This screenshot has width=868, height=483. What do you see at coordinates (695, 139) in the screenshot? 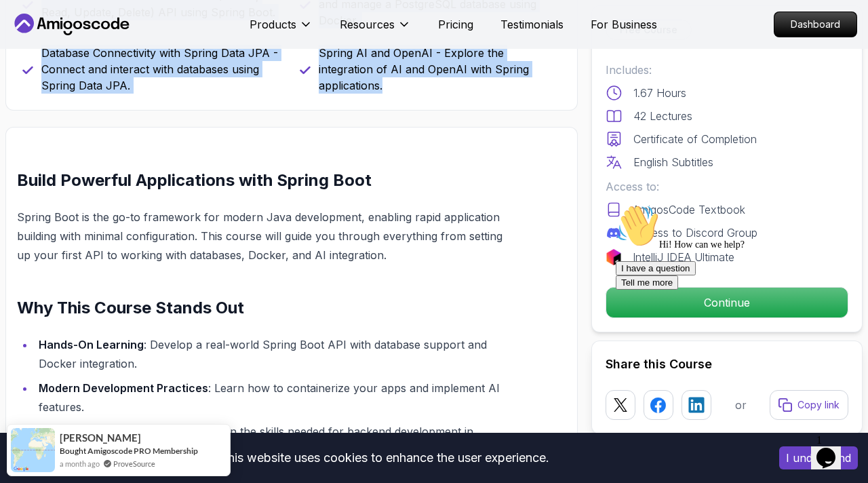
I see `p: Certificate of Completion` at bounding box center [695, 139].